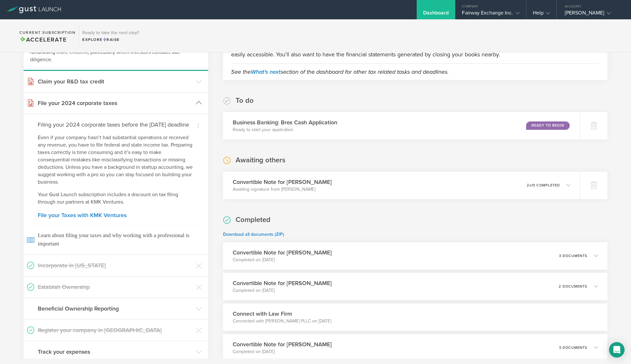  What do you see at coordinates (48, 32) in the screenshot?
I see `h2: Current Subscription` at bounding box center [48, 32].